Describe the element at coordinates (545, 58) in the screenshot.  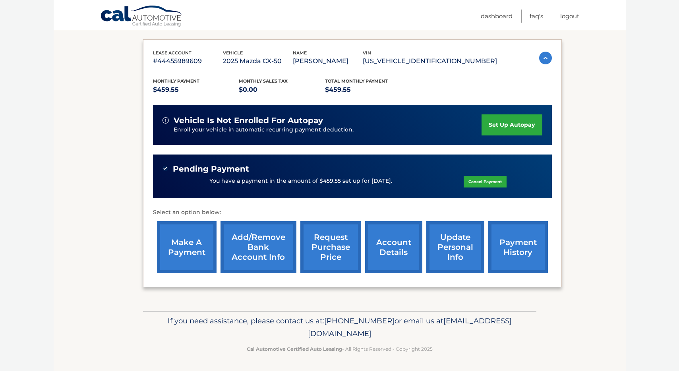
I see `img: accordion-active.svg` at that location.